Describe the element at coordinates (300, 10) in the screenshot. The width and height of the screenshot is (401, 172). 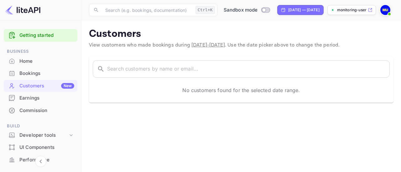
I see `div: Click to change the date range period` at that location.